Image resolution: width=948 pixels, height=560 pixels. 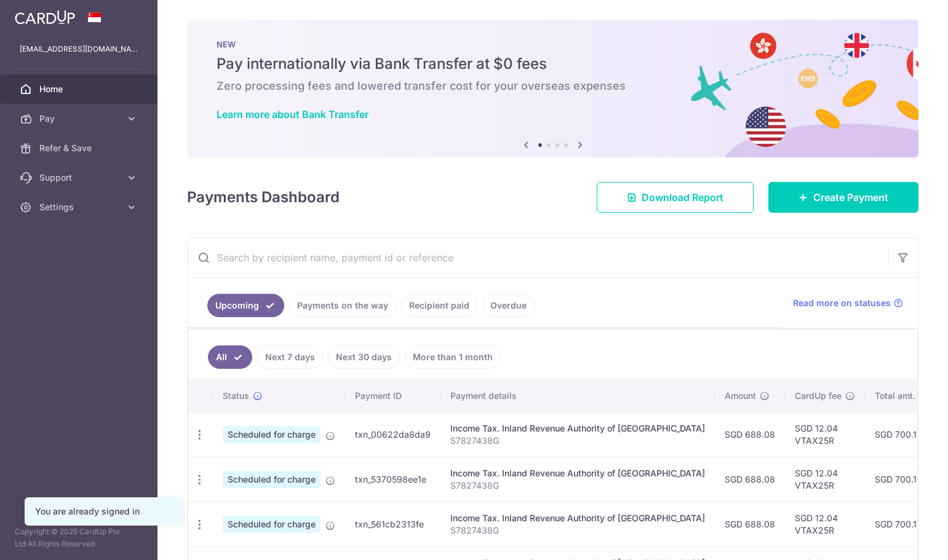 I want to click on a: Next 30 days, so click(x=363, y=357).